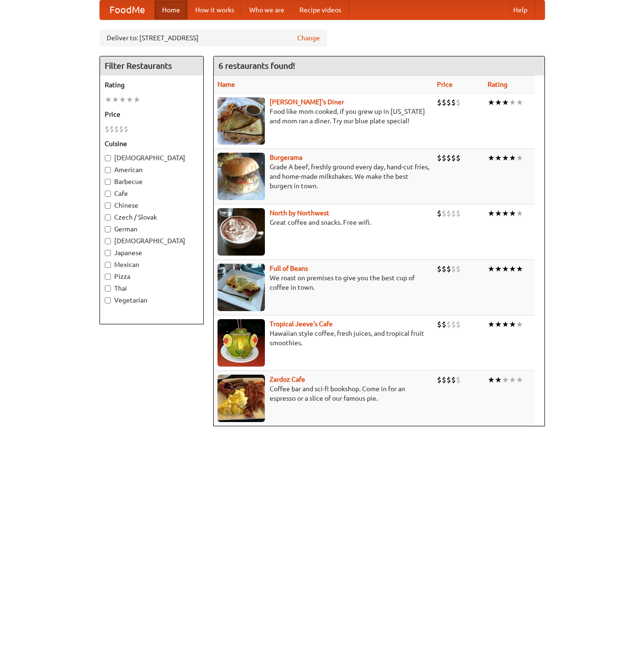 The height and width of the screenshot is (671, 644). What do you see at coordinates (108, 217) in the screenshot?
I see `input: Czech / Slovak` at bounding box center [108, 217].